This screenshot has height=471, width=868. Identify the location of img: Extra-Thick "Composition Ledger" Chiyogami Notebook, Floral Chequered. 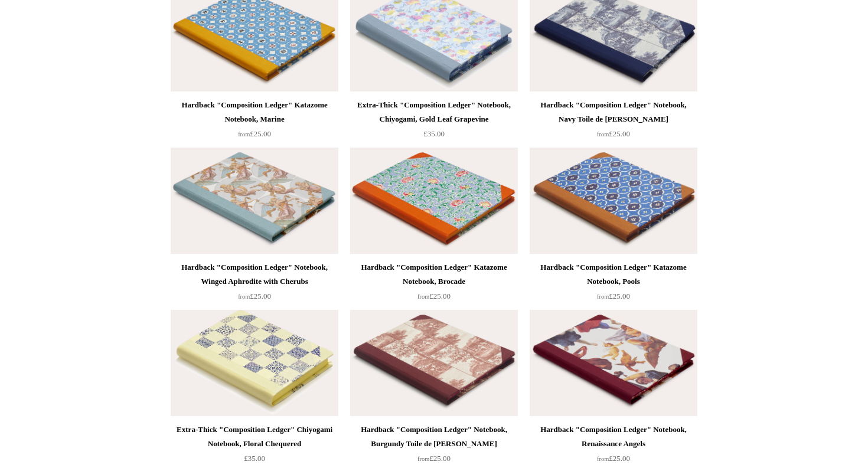
(255, 363).